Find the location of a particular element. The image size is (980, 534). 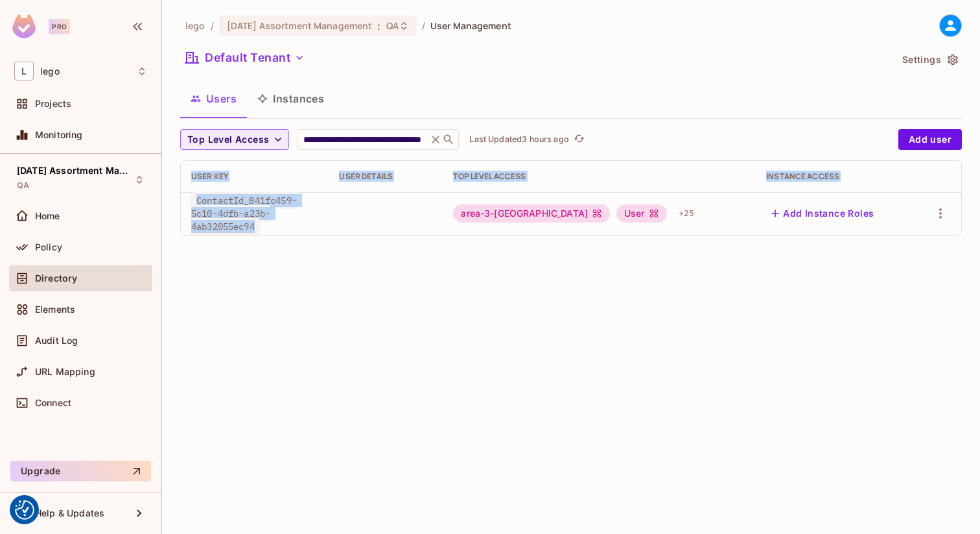

span: L is located at coordinates (24, 70).